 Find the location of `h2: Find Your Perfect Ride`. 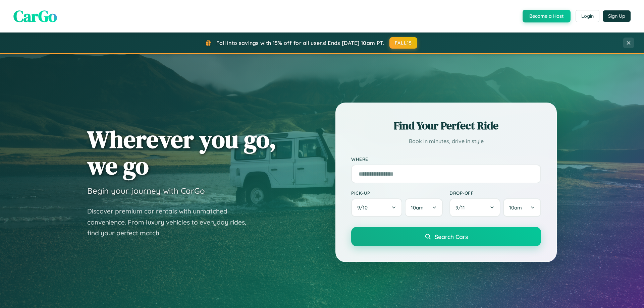

h2: Find Your Perfect Ride is located at coordinates (446, 126).